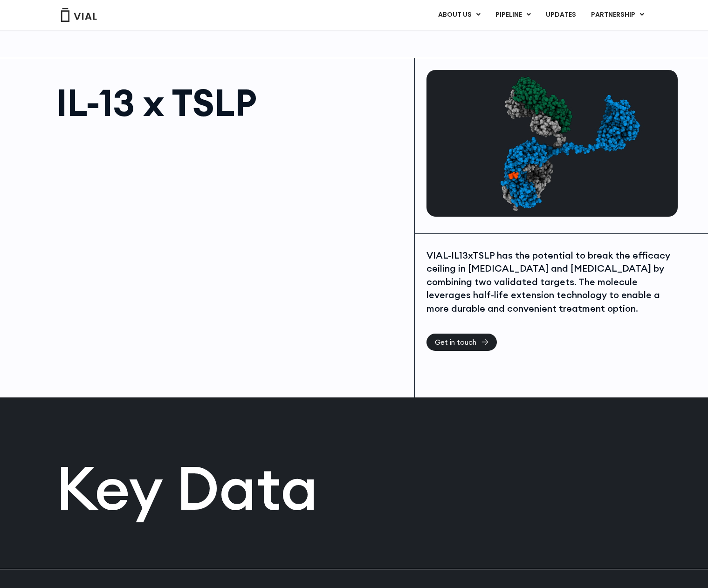 This screenshot has height=588, width=708. What do you see at coordinates (455, 342) in the screenshot?
I see `span: Get in touch` at bounding box center [455, 342].